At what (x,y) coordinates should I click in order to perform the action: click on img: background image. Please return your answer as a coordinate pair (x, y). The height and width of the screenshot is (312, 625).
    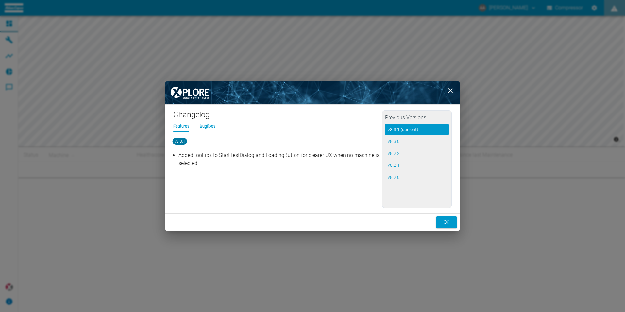
    Looking at the image, I should click on (312, 93).